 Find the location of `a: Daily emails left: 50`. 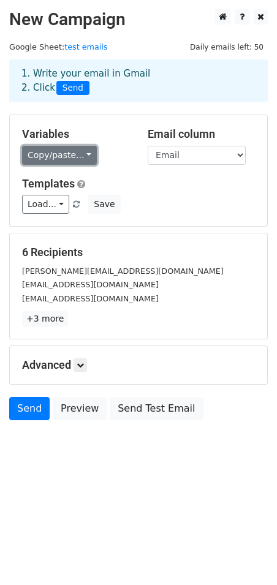

a: Daily emails left: 50 is located at coordinates (227, 47).